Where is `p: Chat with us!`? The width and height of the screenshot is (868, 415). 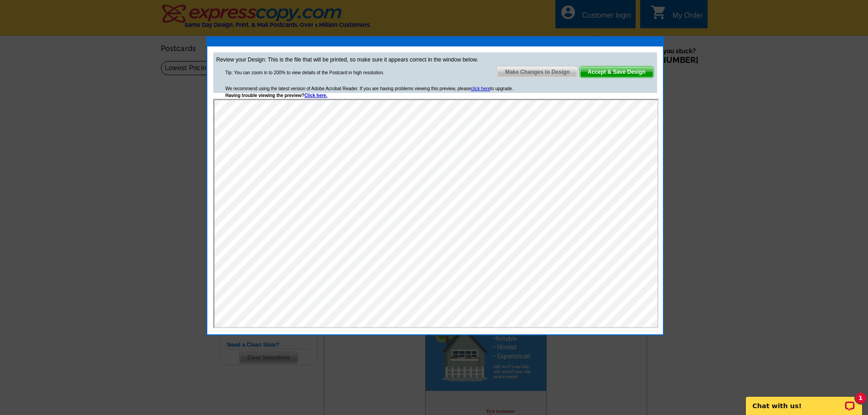
p: Chat with us! is located at coordinates (58, 20).